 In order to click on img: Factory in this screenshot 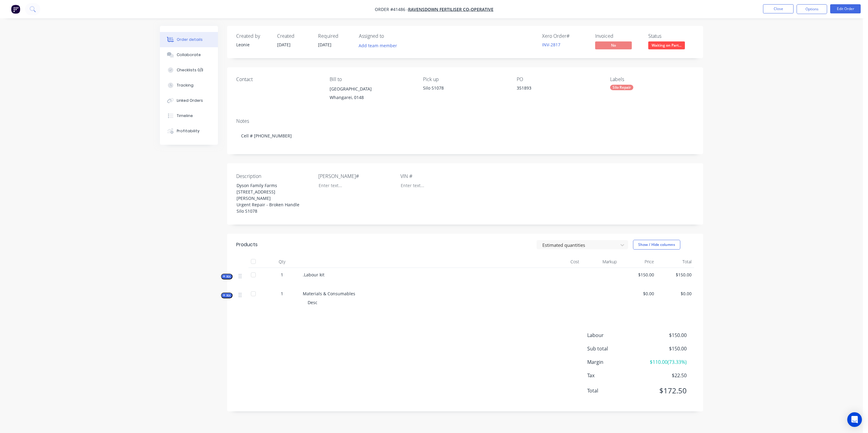, I will do `click(15, 9)`.